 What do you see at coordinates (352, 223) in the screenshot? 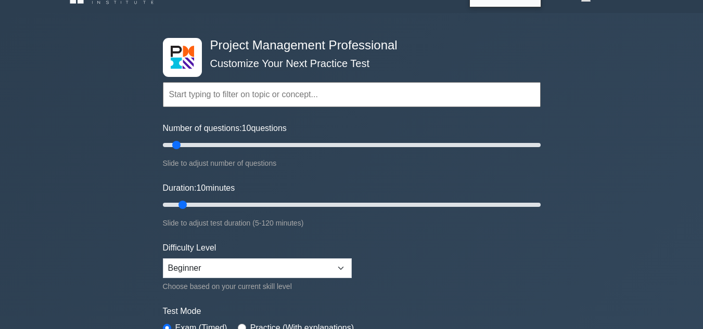
I see `div: Slide to adjust test duration (5-120 minutes)` at bounding box center [352, 223].